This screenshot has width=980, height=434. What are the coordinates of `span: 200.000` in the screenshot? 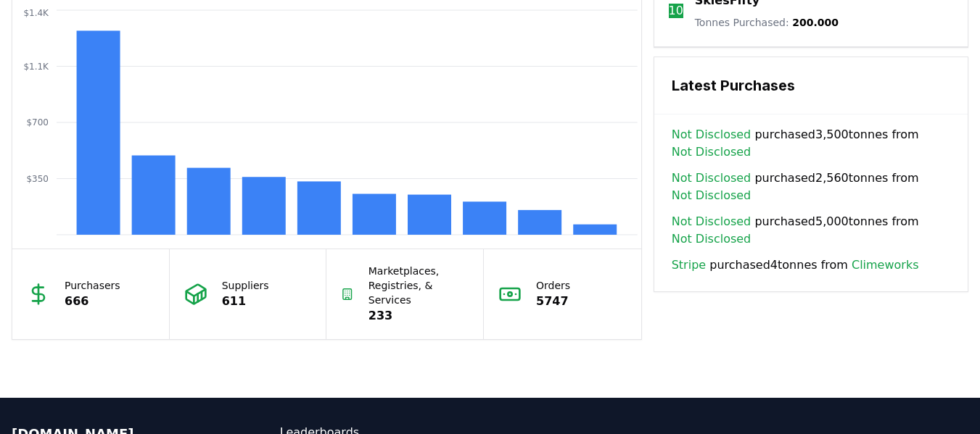 It's located at (815, 23).